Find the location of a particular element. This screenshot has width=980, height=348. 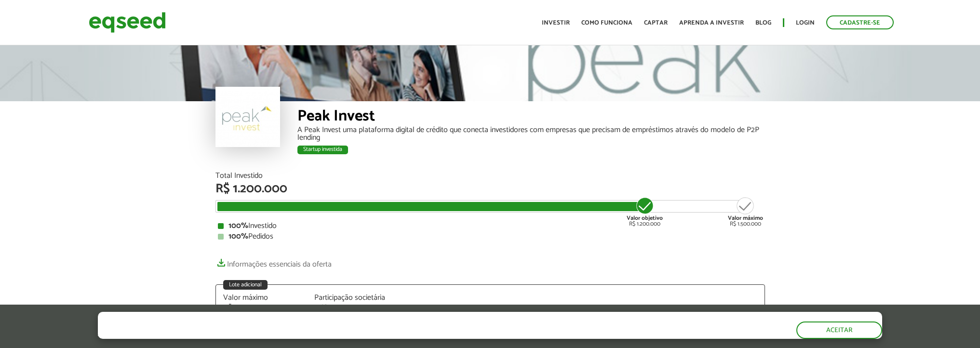

a: Login is located at coordinates (805, 23).